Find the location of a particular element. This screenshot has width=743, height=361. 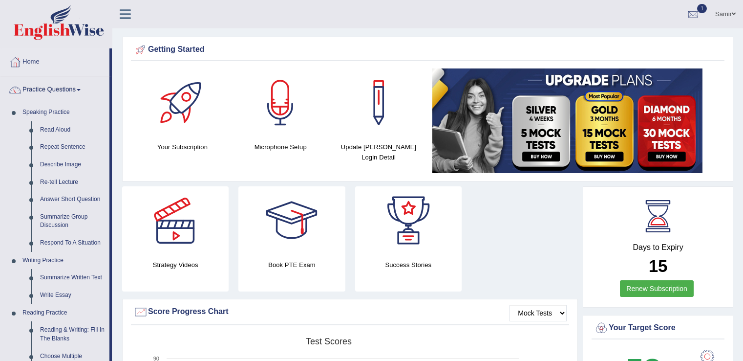

h4: Microphone Setup is located at coordinates (281, 147).